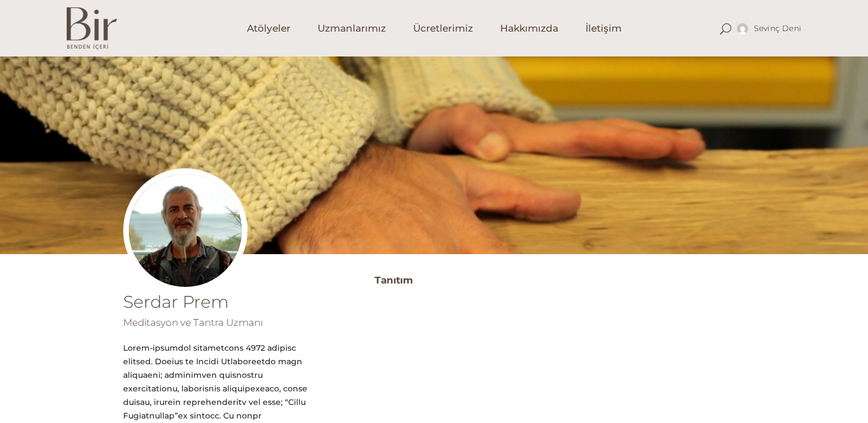  Describe the element at coordinates (778, 28) in the screenshot. I see `span: Sevinç Deni` at that location.